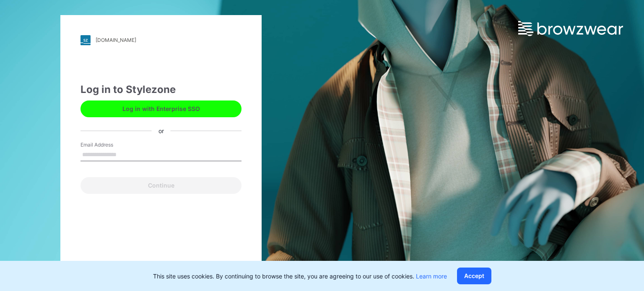  Describe the element at coordinates (161, 131) in the screenshot. I see `div: or` at that location.